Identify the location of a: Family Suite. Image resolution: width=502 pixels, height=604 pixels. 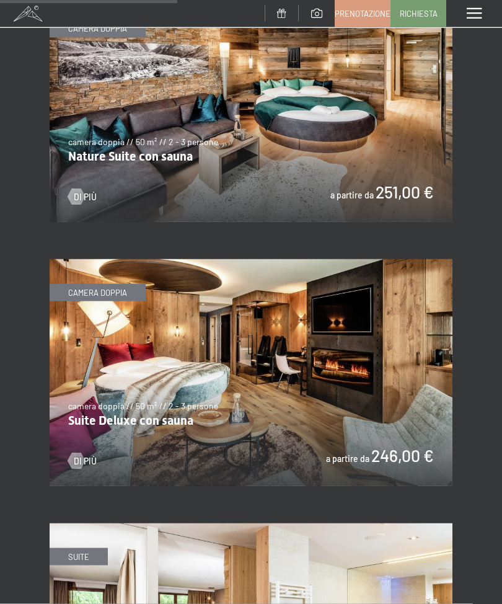
(251, 527).